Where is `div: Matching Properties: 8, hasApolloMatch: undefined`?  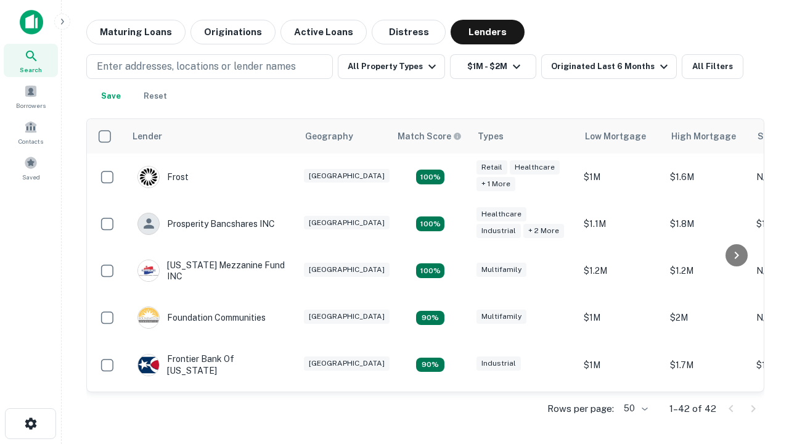
div: Matching Properties: 8, hasApolloMatch: undefined is located at coordinates (430, 224).